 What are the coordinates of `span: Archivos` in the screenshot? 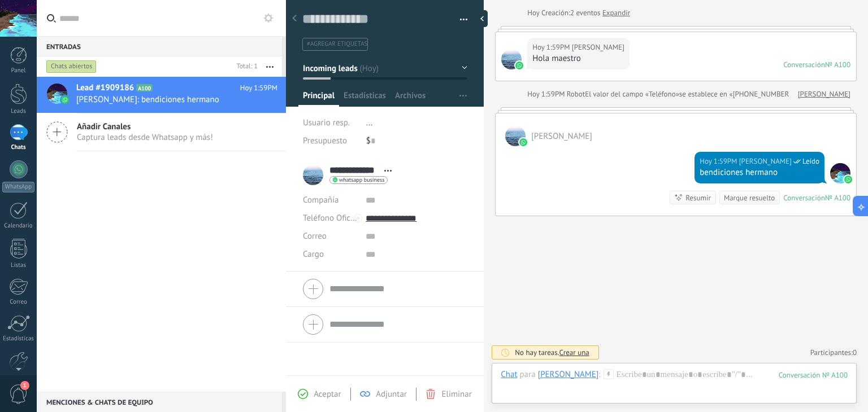 It's located at (410, 98).